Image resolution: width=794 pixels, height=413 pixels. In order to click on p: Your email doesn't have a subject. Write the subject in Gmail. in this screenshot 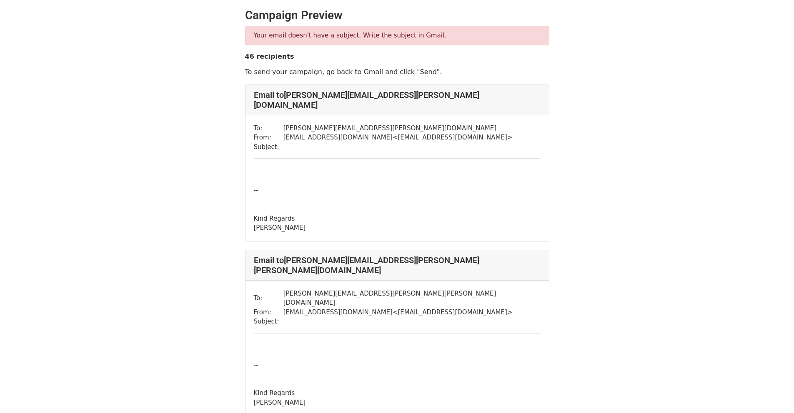, I will do `click(397, 35)`.